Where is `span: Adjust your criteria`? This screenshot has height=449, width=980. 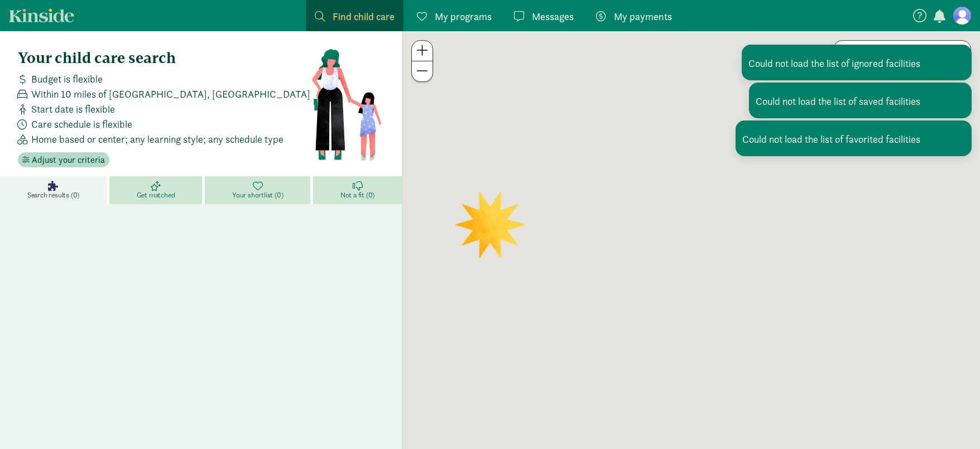 span: Adjust your criteria is located at coordinates (68, 160).